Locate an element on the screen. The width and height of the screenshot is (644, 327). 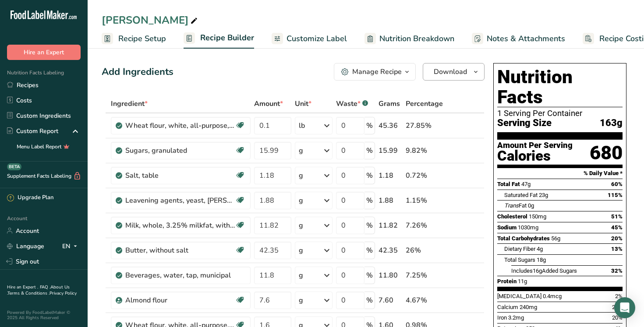
div: 1.18 is located at coordinates (390, 175).